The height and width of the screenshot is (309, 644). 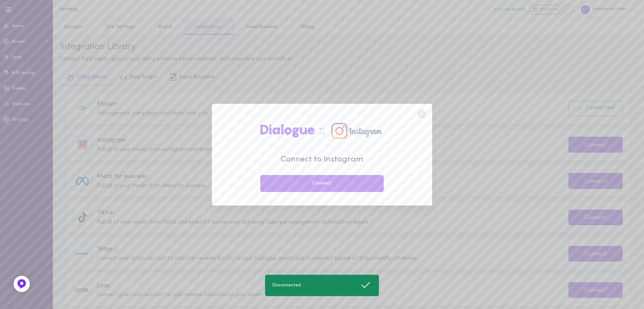 I want to click on img: Feedback Button, so click(x=22, y=284).